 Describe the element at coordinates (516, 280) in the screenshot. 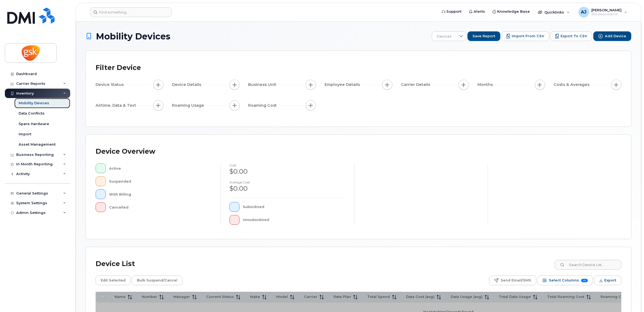

I see `span: Send Email/SMS` at that location.